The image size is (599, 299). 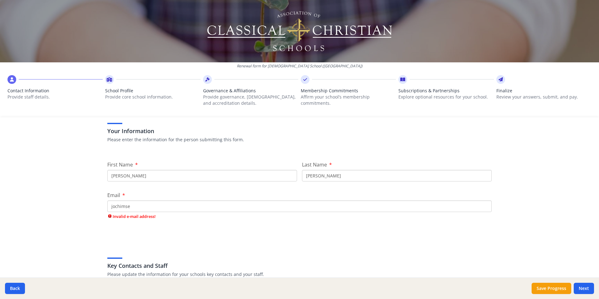 What do you see at coordinates (446, 97) in the screenshot?
I see `p: Explore optional resources for your school.` at bounding box center [446, 97].